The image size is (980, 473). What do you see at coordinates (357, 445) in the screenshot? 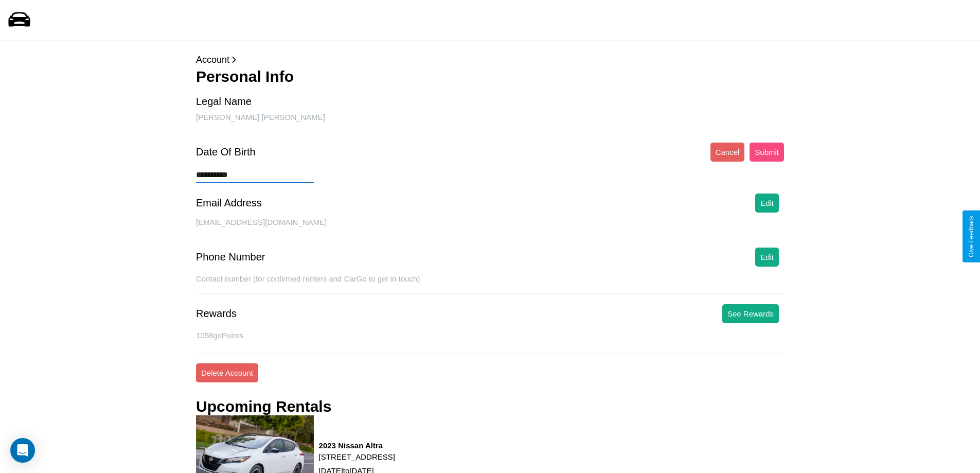
I see `h3: 2023 Nissan Altra` at bounding box center [357, 445].